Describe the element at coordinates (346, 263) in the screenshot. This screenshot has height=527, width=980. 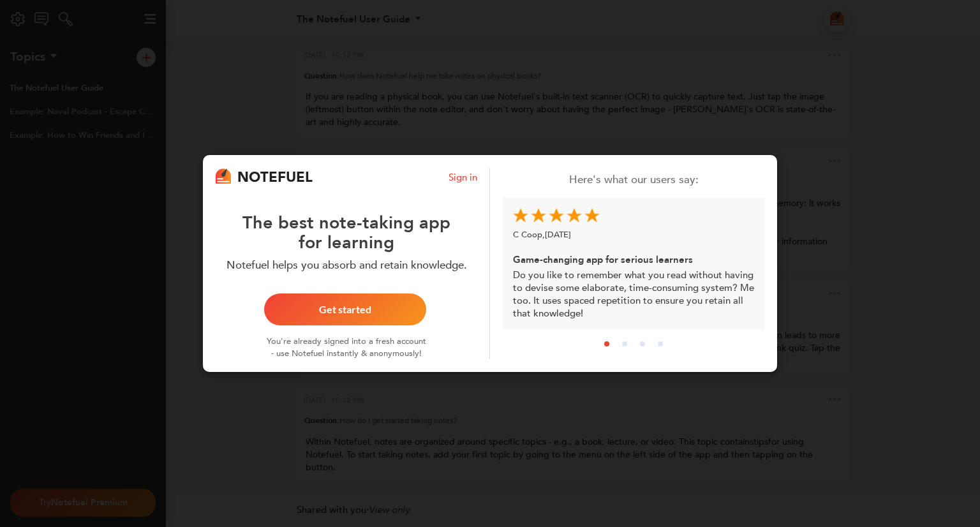
I see `div: Notefuel helps you absorb and retain knowledge.` at that location.